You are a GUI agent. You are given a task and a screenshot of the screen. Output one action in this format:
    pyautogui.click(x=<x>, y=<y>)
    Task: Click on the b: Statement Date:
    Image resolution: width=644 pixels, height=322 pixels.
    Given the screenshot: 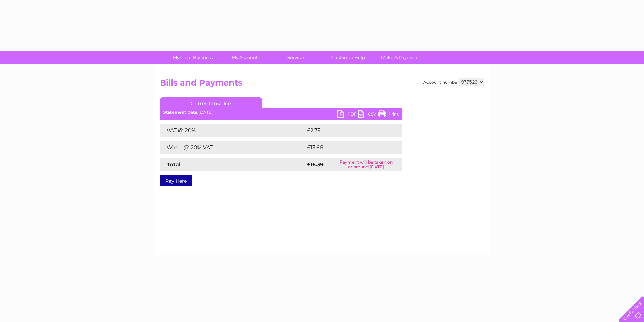 What is the action you would take?
    pyautogui.click(x=180, y=112)
    